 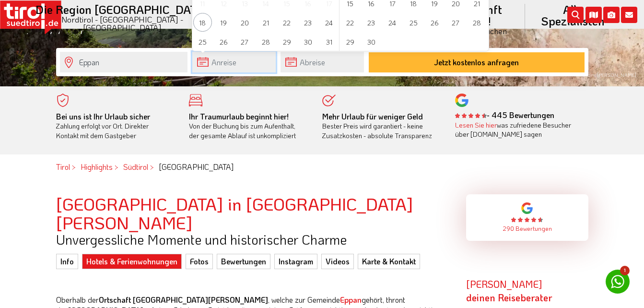 I want to click on span: deinen Reiseberater, so click(x=509, y=298).